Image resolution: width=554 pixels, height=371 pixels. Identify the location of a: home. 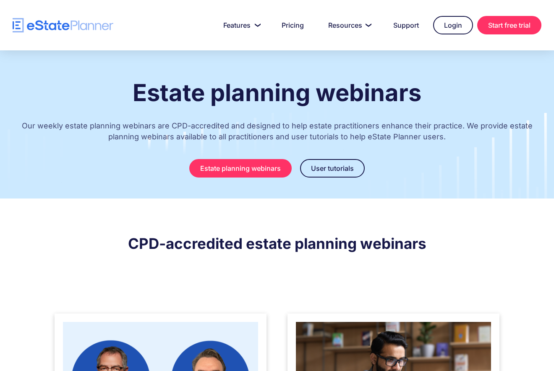
(63, 25).